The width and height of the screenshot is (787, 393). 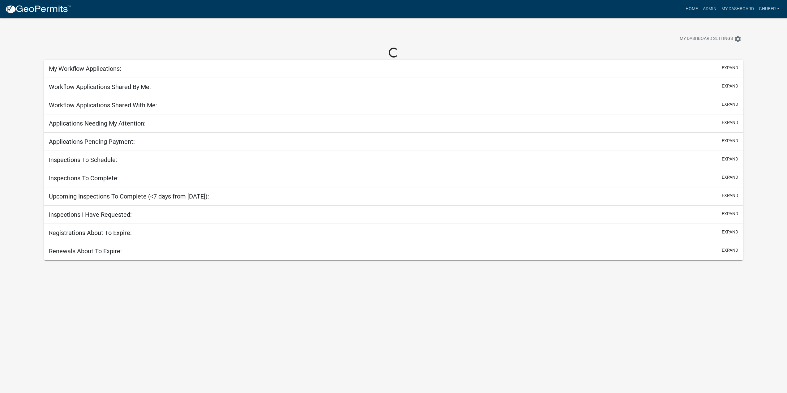 What do you see at coordinates (90, 215) in the screenshot?
I see `h5: Inspections I Have Requested:` at bounding box center [90, 215].